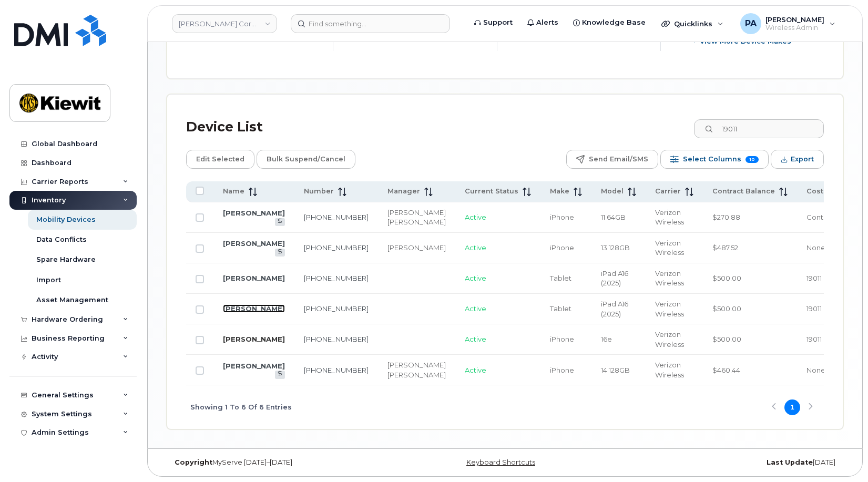 This screenshot has height=482, width=868. I want to click on span: 11 64GB, so click(613, 217).